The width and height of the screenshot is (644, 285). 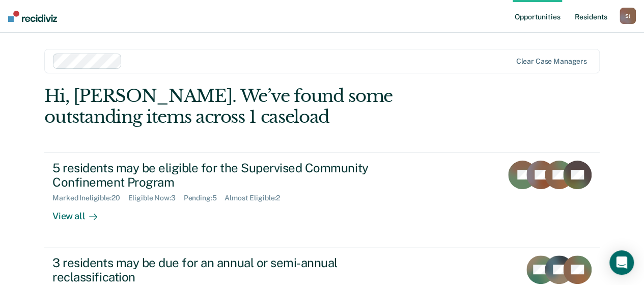 I want to click on div: 5 residents may be eligible for the Supervised Community Confinement Program, so click(x=231, y=175).